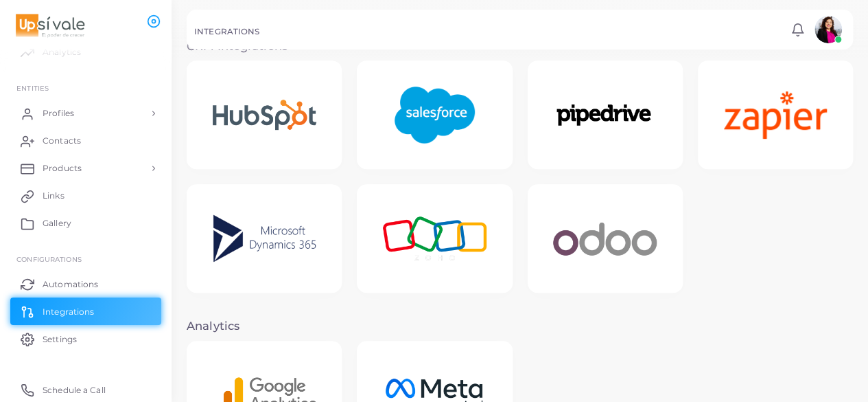 The width and height of the screenshot is (868, 402). Describe the element at coordinates (86, 168) in the screenshot. I see `a: Products` at that location.